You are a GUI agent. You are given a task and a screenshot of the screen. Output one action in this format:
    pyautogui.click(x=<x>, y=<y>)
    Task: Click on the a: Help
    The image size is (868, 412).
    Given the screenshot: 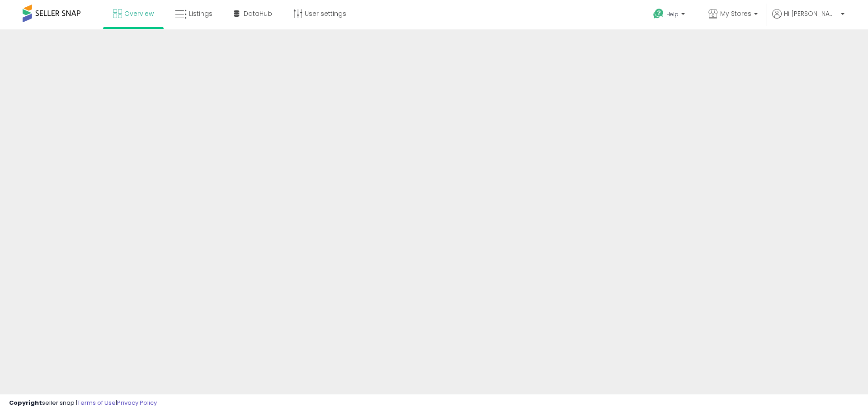 What is the action you would take?
    pyautogui.click(x=670, y=15)
    